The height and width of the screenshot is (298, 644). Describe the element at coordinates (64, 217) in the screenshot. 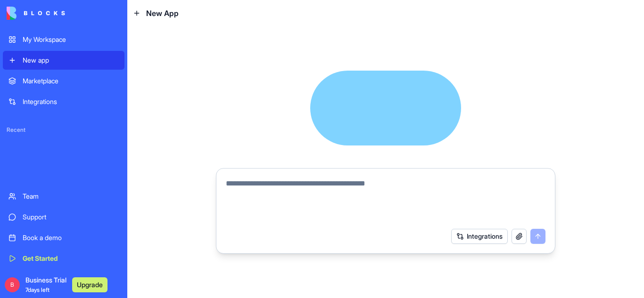

I see `a: Support` at that location.